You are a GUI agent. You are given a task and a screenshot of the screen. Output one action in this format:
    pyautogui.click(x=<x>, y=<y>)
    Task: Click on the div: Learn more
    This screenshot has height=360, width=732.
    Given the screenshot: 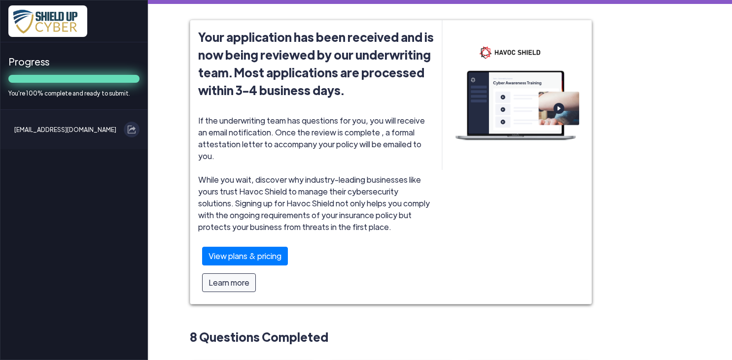 What is the action you would take?
    pyautogui.click(x=229, y=283)
    